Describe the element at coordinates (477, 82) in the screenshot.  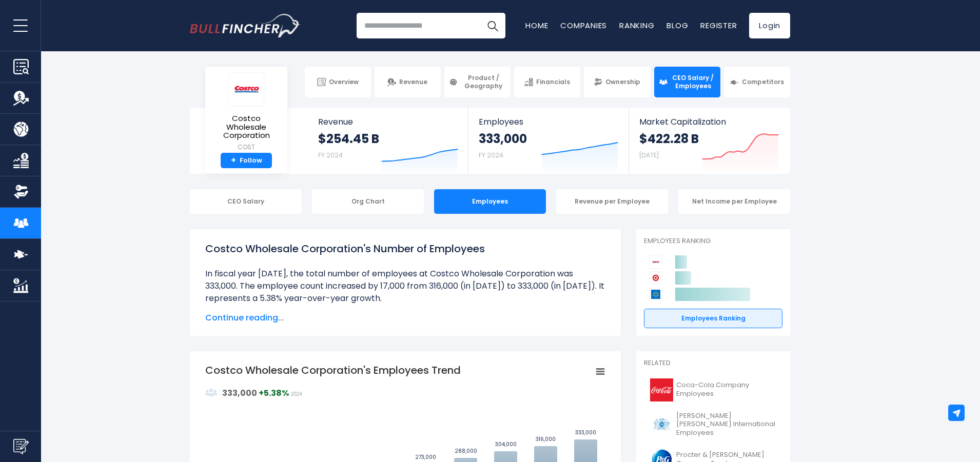
I see `a: Product / Geography` at that location.